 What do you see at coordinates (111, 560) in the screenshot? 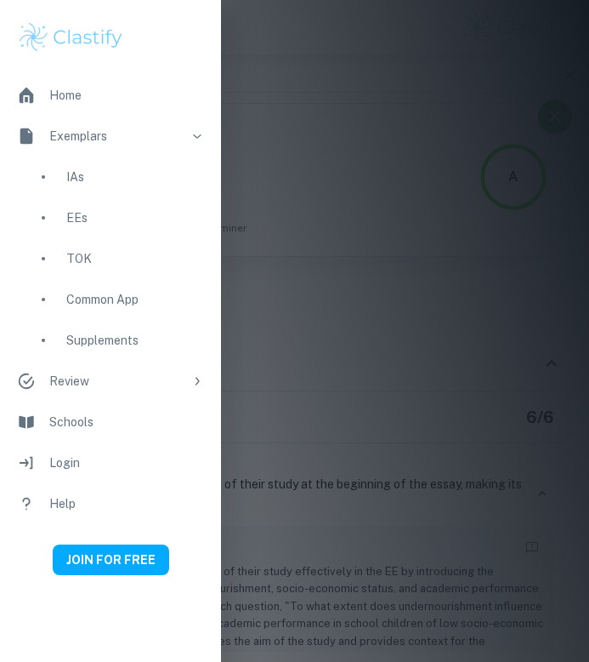
I see `button: JOIN FOR FREE` at bounding box center [111, 560].